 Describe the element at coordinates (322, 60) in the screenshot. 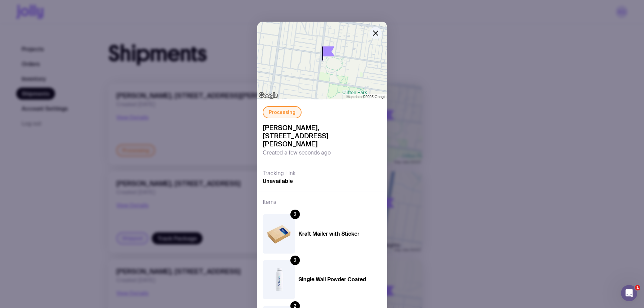

I see `img: staticmap` at that location.